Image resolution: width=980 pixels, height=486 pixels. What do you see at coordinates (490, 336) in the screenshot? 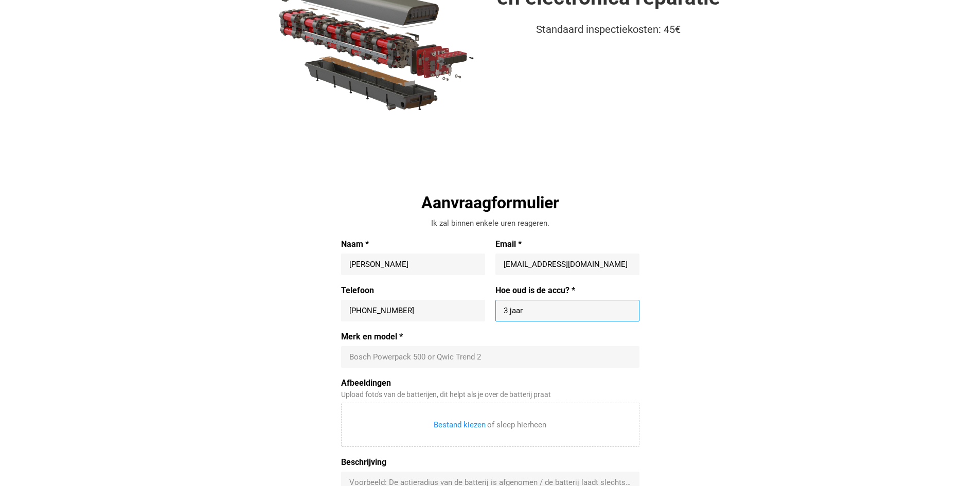
I see `label: Merk en model *` at bounding box center [490, 336].